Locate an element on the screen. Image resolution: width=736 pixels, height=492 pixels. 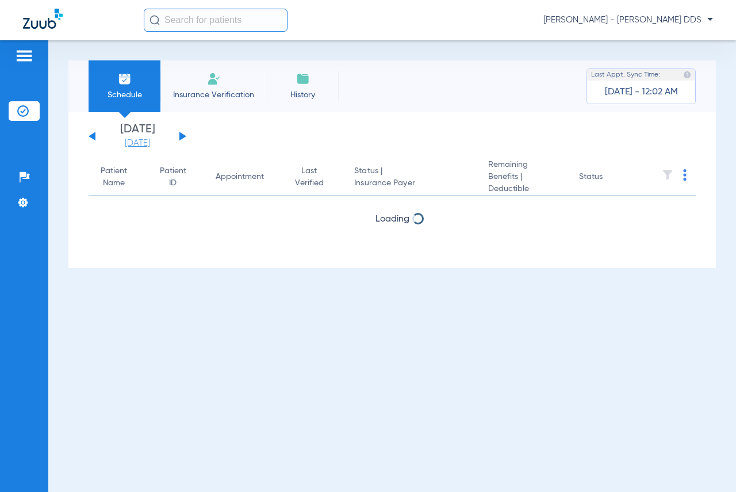
input: Search for patients is located at coordinates (216, 20).